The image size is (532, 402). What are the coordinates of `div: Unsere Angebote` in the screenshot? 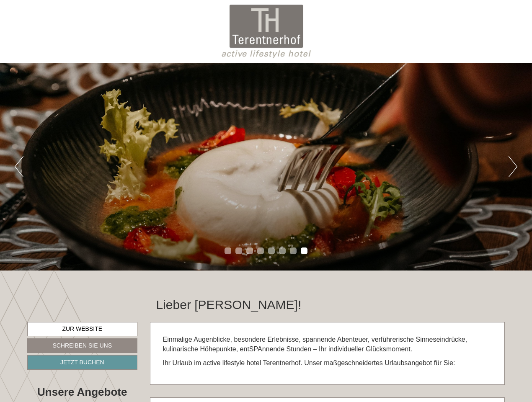 It's located at (82, 392).